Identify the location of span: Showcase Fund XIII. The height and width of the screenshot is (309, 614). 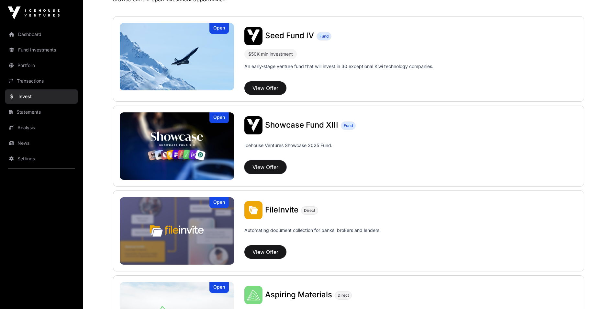
(301, 125).